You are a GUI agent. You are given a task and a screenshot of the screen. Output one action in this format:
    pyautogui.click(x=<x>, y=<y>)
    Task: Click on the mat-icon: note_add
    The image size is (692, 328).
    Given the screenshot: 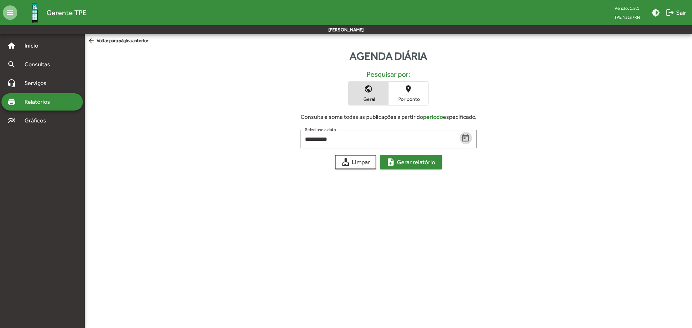 What is the action you would take?
    pyautogui.click(x=390, y=162)
    